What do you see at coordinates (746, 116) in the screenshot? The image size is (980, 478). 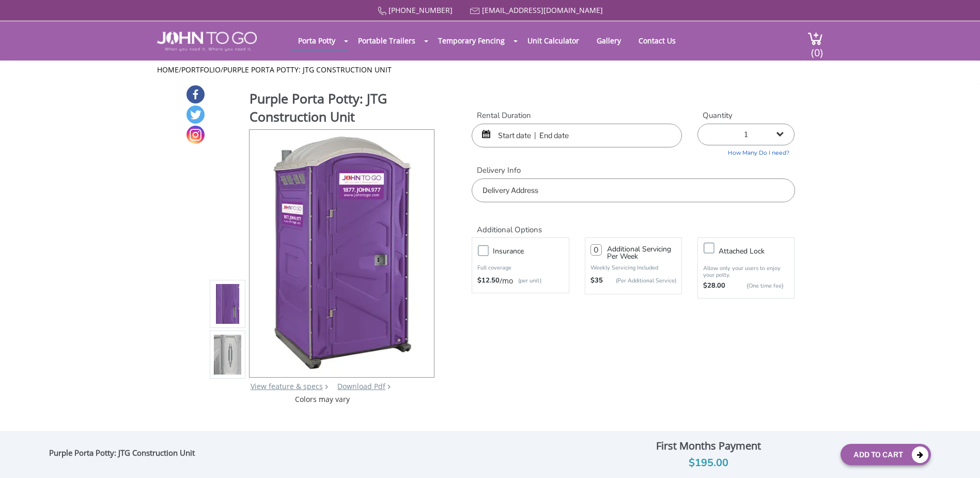 I see `label: Quantity` at bounding box center [746, 116].